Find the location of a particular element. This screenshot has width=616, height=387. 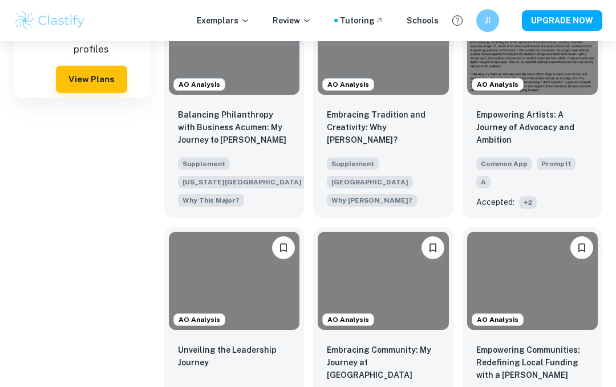

button: UPGRADE NOW is located at coordinates (562, 21).